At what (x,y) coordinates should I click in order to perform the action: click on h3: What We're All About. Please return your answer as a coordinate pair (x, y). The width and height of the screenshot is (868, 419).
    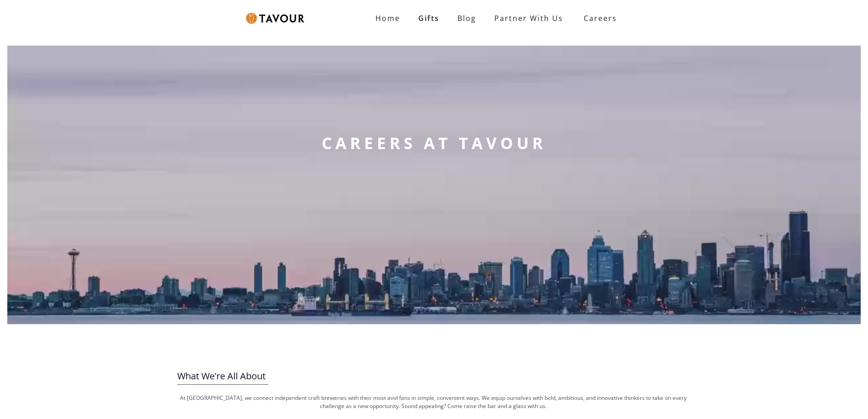
    Looking at the image, I should click on (434, 376).